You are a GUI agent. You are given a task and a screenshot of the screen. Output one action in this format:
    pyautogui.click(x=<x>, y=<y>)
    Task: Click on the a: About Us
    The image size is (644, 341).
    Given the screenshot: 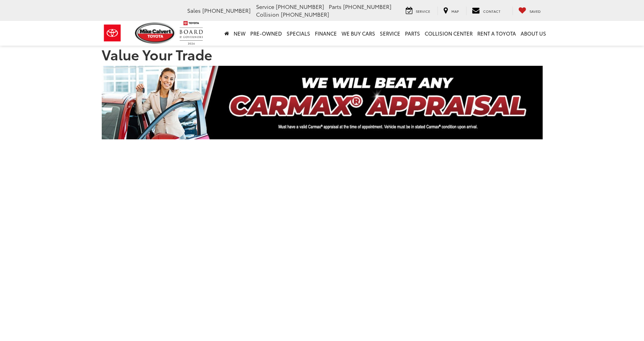 What is the action you would take?
    pyautogui.click(x=533, y=33)
    